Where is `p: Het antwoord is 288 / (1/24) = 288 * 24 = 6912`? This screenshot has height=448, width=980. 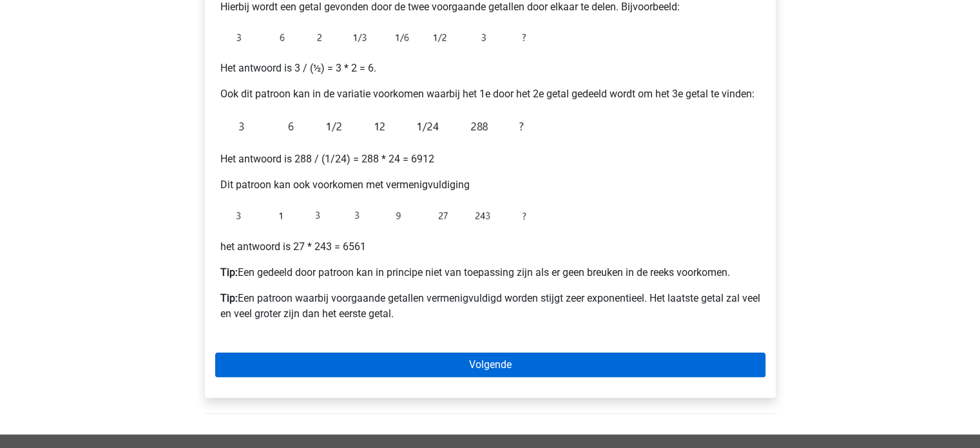 p: Het antwoord is 288 / (1/24) = 288 * 24 = 6912 is located at coordinates (490, 159).